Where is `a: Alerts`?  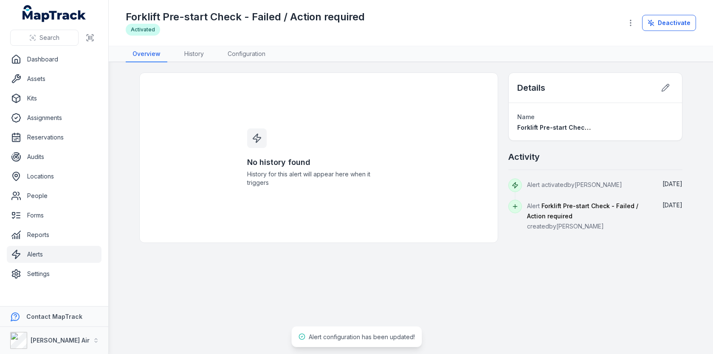
a: Alerts is located at coordinates (54, 255).